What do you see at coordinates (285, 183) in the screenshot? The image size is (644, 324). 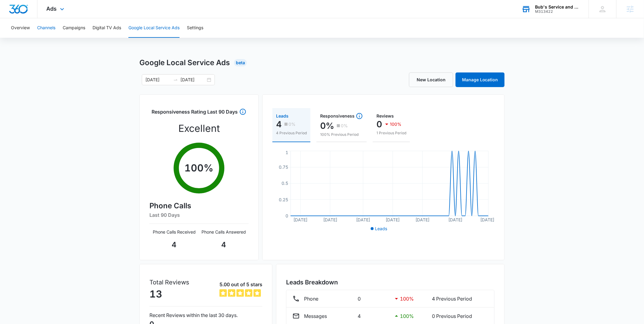 I see `tspan: 0.5` at bounding box center [285, 183].